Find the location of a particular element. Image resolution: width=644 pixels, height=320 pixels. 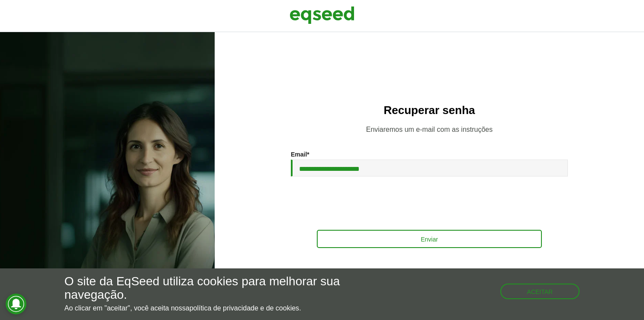

label: Email is located at coordinates (300, 154).